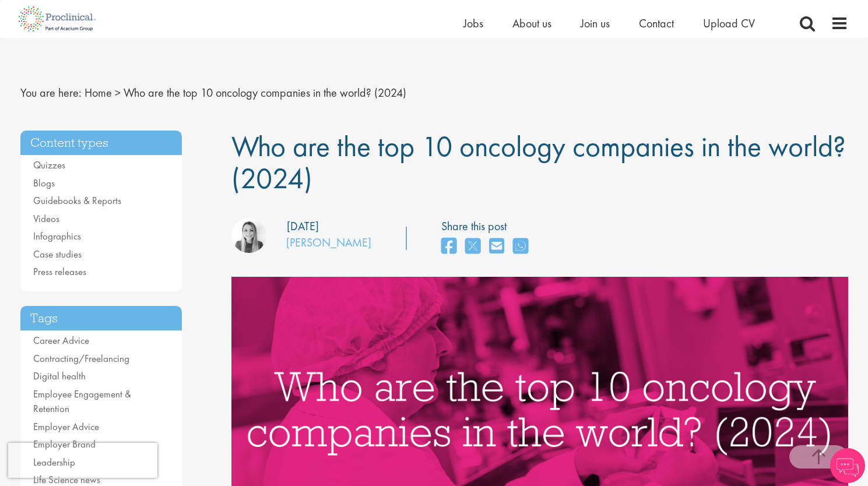 Image resolution: width=868 pixels, height=486 pixels. Describe the element at coordinates (67, 480) in the screenshot. I see `a: Life Science news` at that location.